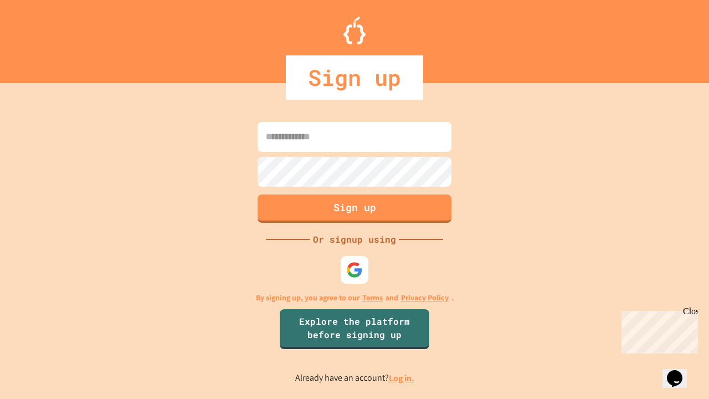 The height and width of the screenshot is (399, 709). I want to click on div: Sign up, so click(354, 78).